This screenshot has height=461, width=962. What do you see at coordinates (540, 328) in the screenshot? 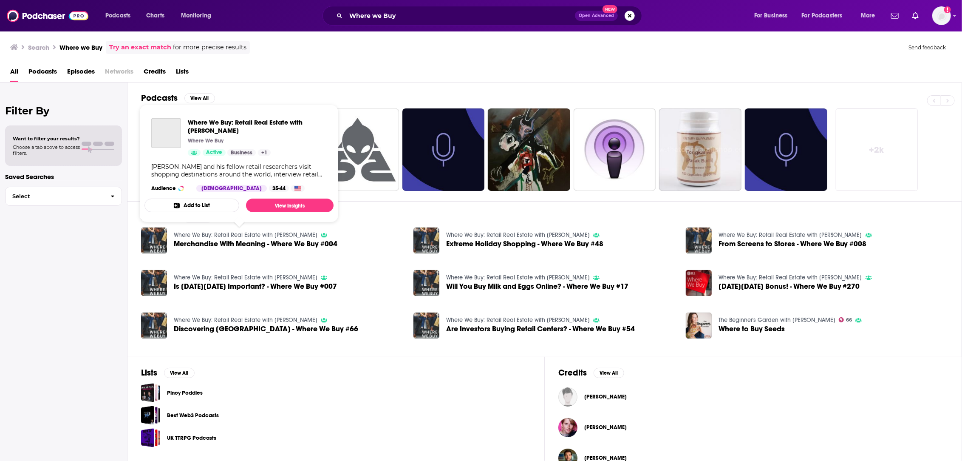
I see `a: Are Investors Buying Retail Centers? - Where We Buy #54` at bounding box center [540, 328].